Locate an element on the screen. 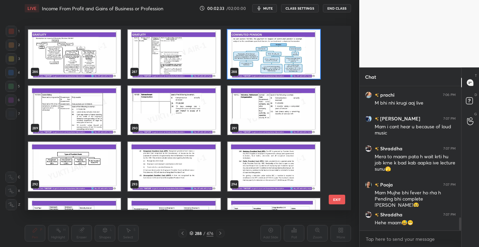 The image size is (479, 247). div: Mam i cant hear u because of loud music is located at coordinates (415, 130).